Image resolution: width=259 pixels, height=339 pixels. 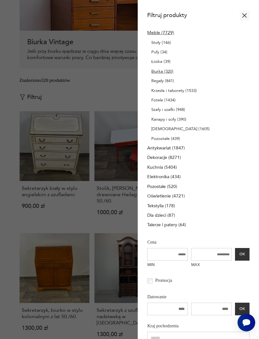 What do you see at coordinates (172, 91) in the screenshot?
I see `a: Krzesła i taborety (1533)` at bounding box center [172, 91].